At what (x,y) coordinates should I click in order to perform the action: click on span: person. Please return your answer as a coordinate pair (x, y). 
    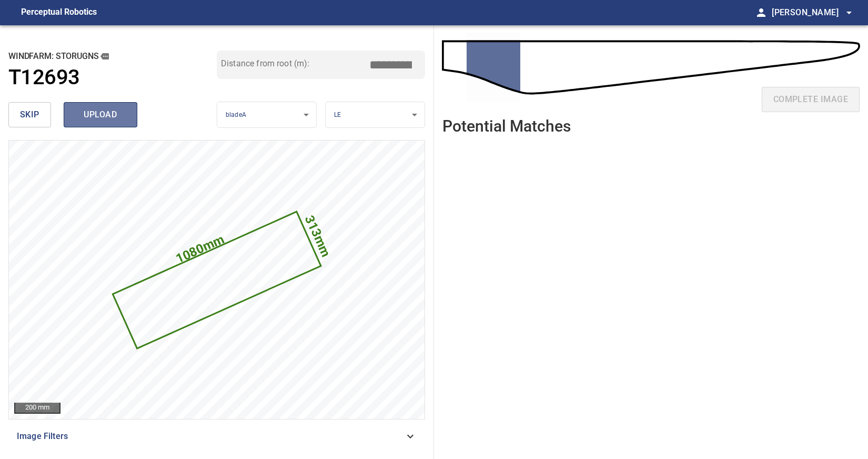
    Looking at the image, I should click on (761, 13).